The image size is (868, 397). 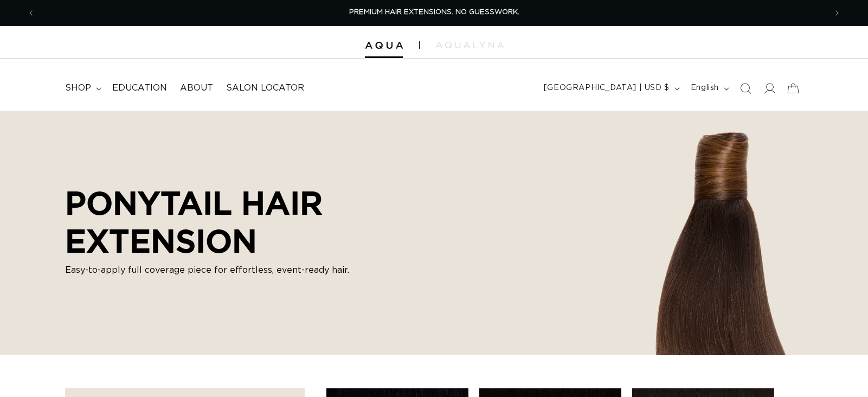 I want to click on h2: PONYTAIL HAIR EXTENSION, so click(x=271, y=221).